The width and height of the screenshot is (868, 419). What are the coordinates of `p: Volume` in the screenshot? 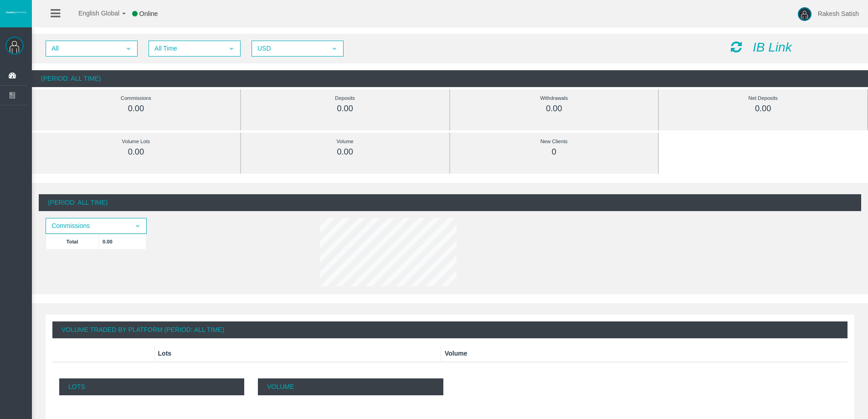 It's located at (350, 386).